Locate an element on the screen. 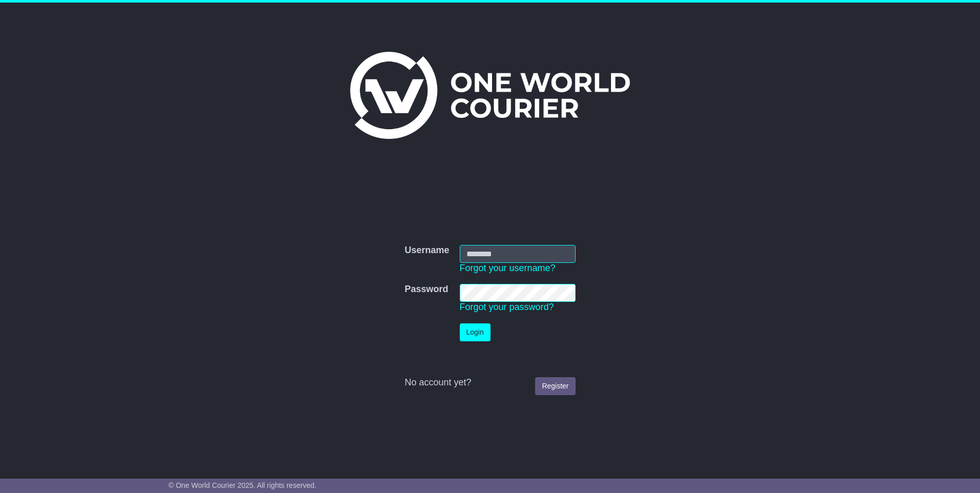 This screenshot has height=493, width=980. label: Password is located at coordinates (426, 290).